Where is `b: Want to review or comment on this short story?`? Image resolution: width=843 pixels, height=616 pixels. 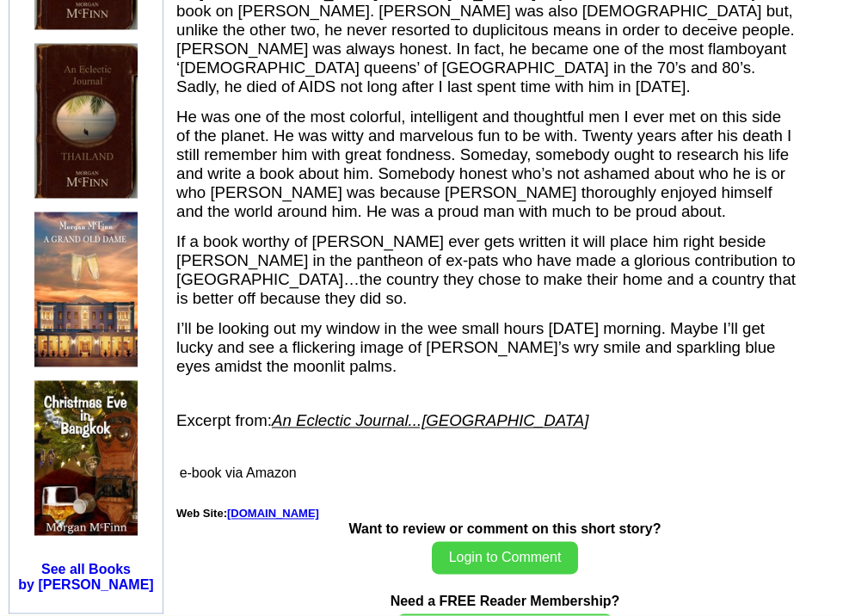
b: Want to review or comment on this short story? is located at coordinates (505, 529).